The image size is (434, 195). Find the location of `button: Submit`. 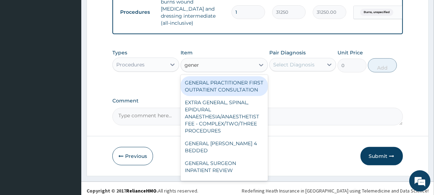

button: Submit is located at coordinates (381, 156).